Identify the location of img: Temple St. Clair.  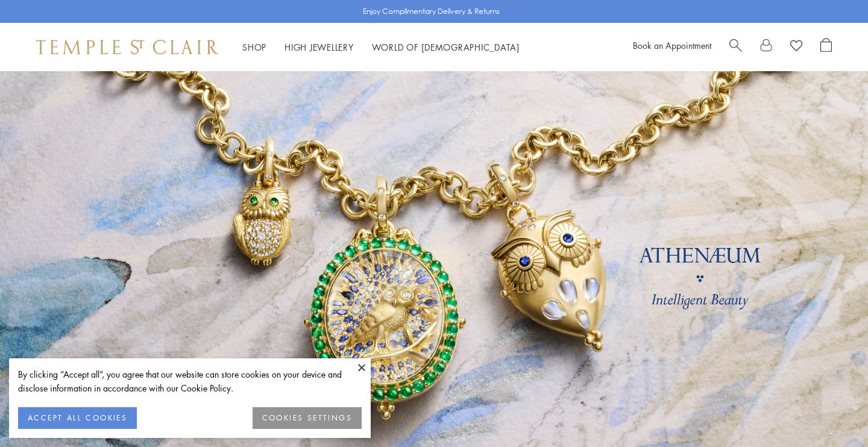
(128, 47).